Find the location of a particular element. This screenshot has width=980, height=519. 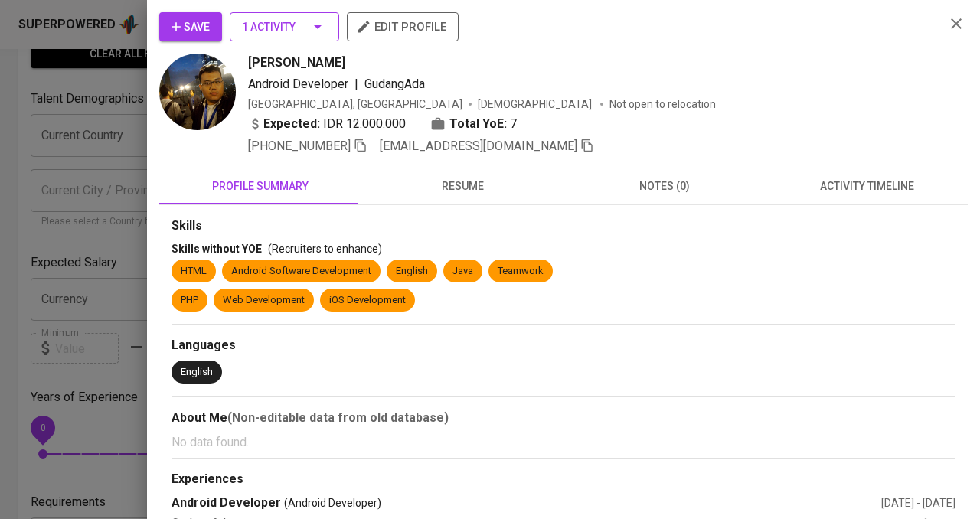

div: IDR 12.000.000 is located at coordinates (327, 124).